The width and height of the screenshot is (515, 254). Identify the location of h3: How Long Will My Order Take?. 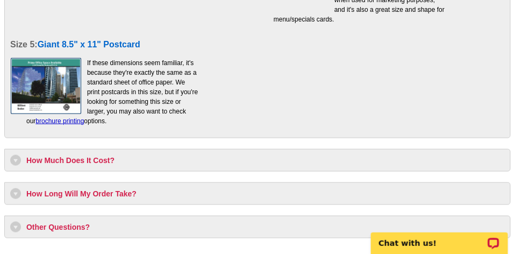
(257, 193).